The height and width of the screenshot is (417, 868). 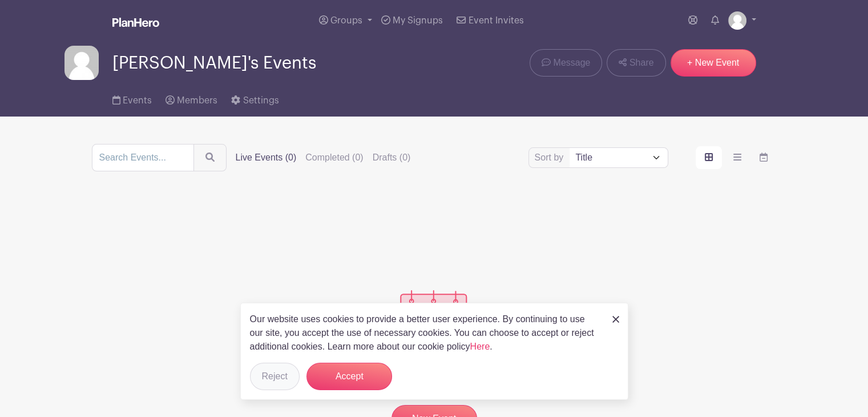 What do you see at coordinates (434, 322) in the screenshot?
I see `img: events_empty-56550af544ae17c43cc50f3ebafa394433d06d5f1891c01edc4b5d1d59cfda54.svg` at bounding box center [434, 322].